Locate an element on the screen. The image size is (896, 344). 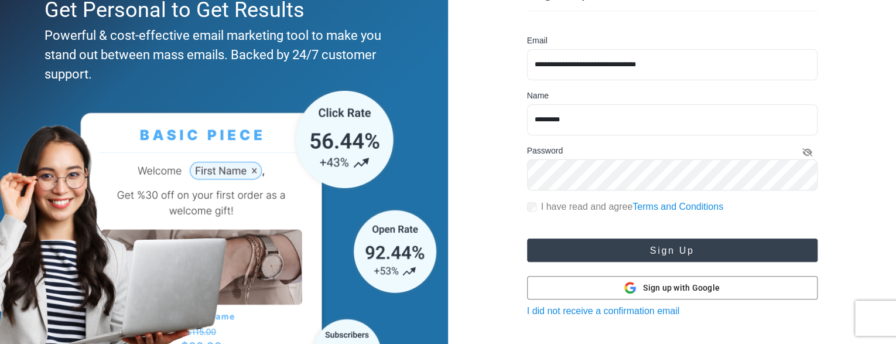
label: Email is located at coordinates (537, 40).